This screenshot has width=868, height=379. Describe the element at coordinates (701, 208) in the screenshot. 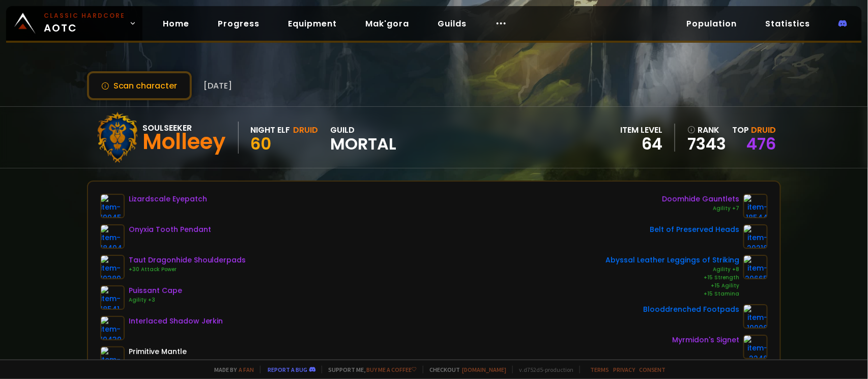

I see `div: Agility +7` at that location.